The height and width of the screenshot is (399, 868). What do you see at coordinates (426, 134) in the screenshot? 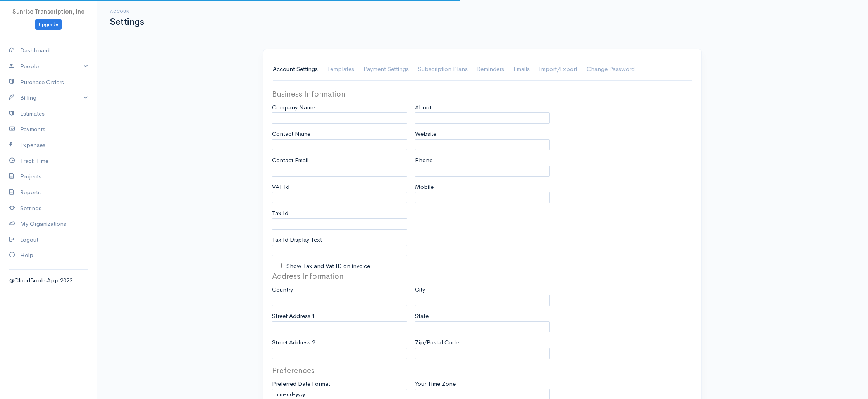
I see `label: Website` at bounding box center [426, 134].